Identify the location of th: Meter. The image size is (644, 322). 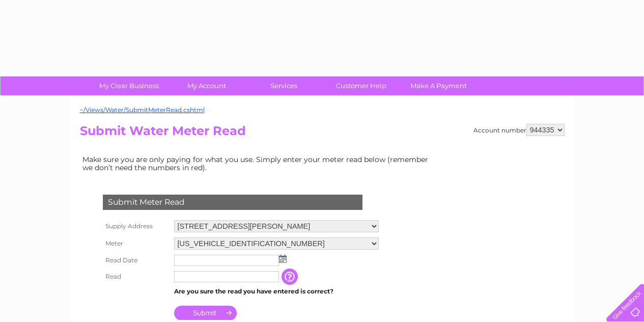
(136, 244).